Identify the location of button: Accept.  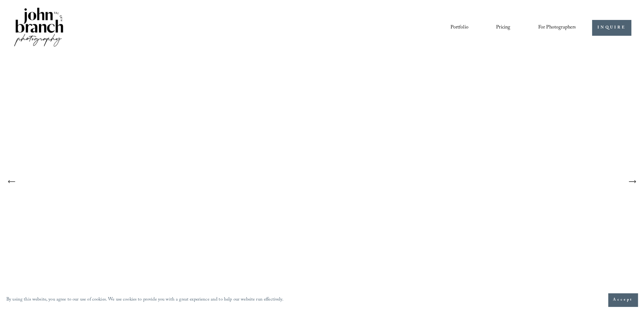
(623, 300).